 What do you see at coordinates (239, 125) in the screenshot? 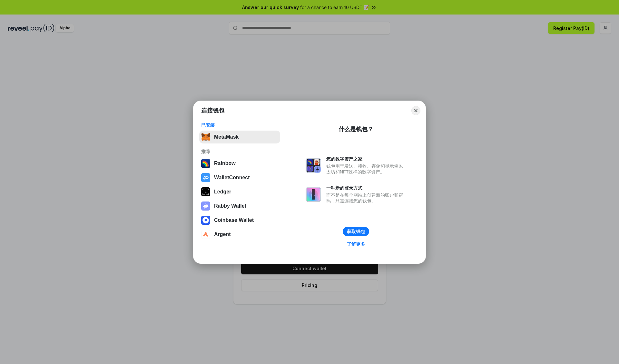
I see `div: 已安装` at bounding box center [239, 125].